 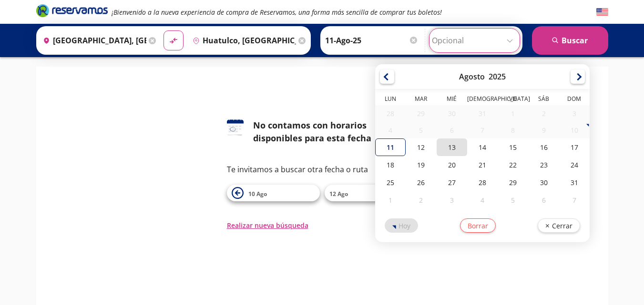 What do you see at coordinates (575, 165) in the screenshot?
I see `div: 24-Ago-25` at bounding box center [575, 165].